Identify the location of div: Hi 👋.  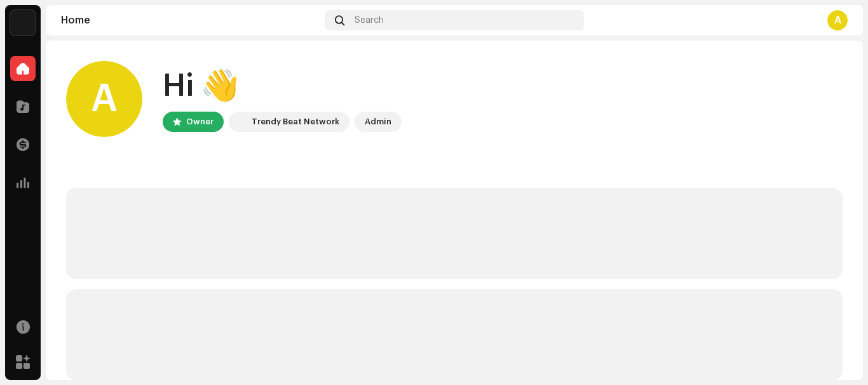
(282, 86).